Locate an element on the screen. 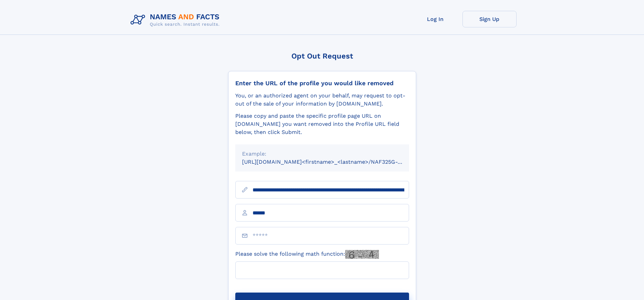 The height and width of the screenshot is (300, 644). div: Enter the URL of the profile you would like removed is located at coordinates (322, 83).